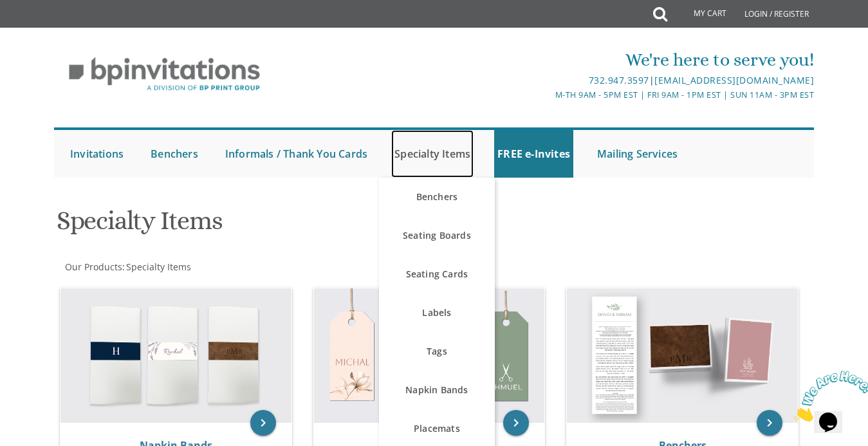  I want to click on a: Mailing Services, so click(637, 154).